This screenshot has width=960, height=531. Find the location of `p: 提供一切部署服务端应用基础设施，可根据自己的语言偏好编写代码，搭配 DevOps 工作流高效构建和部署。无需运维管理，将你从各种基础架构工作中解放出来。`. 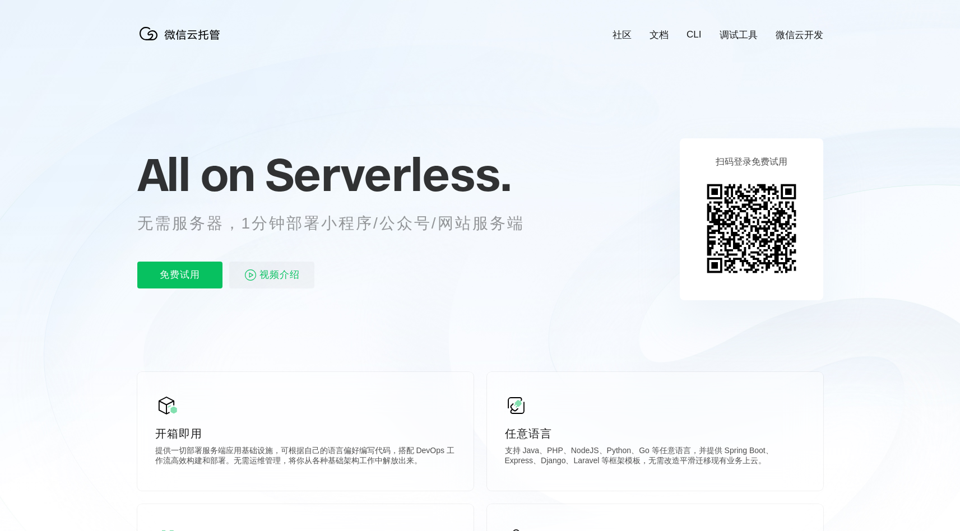

p: 提供一切部署服务端应用基础设施，可根据自己的语言偏好编写代码，搭配 DevOps 工作流高效构建和部署。无需运维管理，将你从各种基础架构工作中解放出来。 is located at coordinates (305, 457).